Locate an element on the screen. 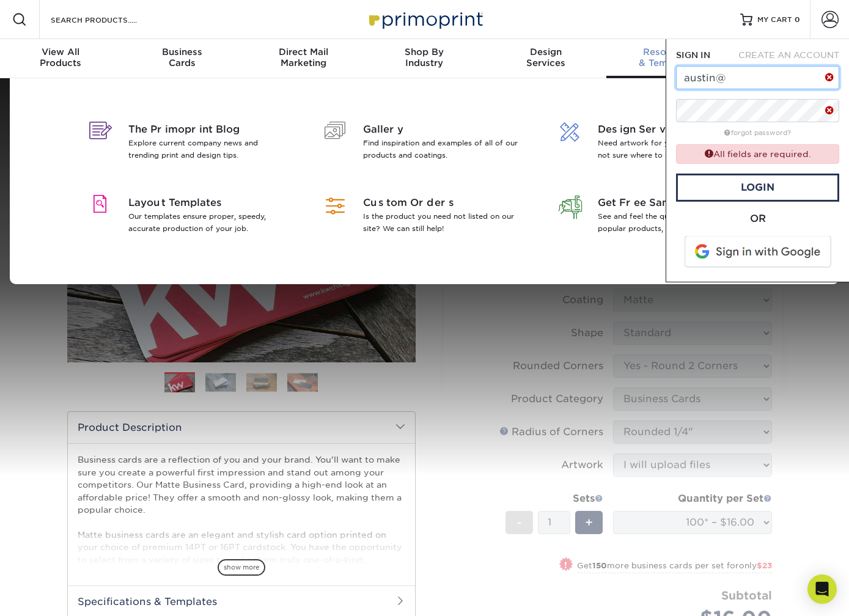 The width and height of the screenshot is (849, 616). span: Direct Mail is located at coordinates (303, 52).